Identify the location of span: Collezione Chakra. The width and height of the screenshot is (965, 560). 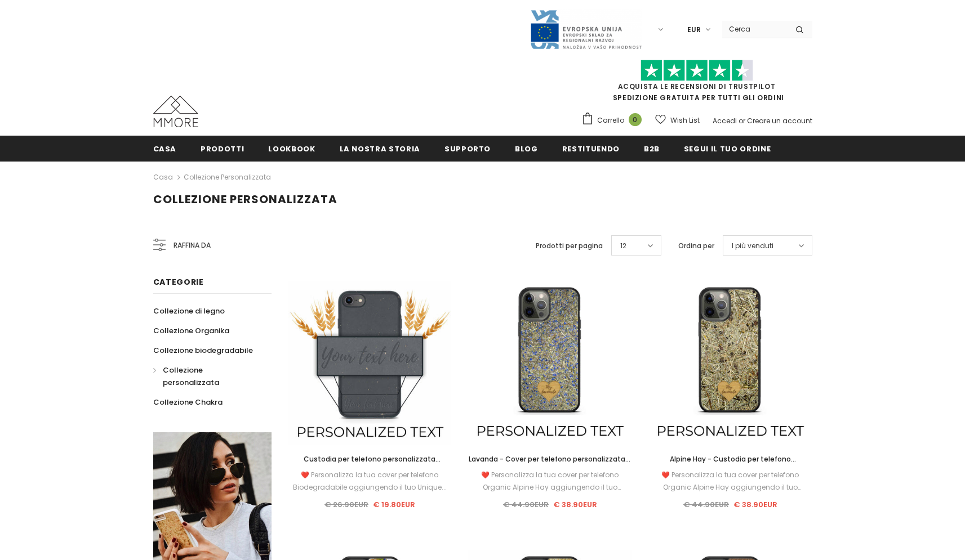
(187, 402).